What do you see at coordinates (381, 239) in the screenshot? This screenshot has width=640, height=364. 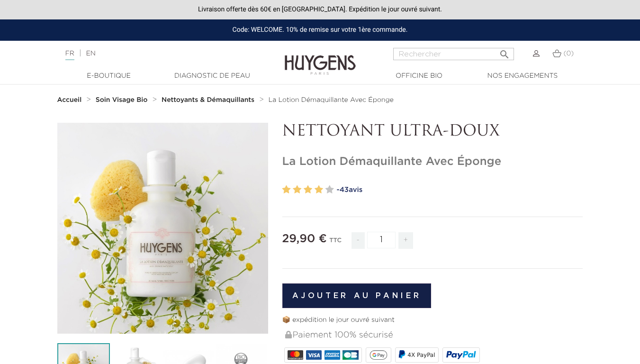 I see `input: Quantité` at bounding box center [381, 239].